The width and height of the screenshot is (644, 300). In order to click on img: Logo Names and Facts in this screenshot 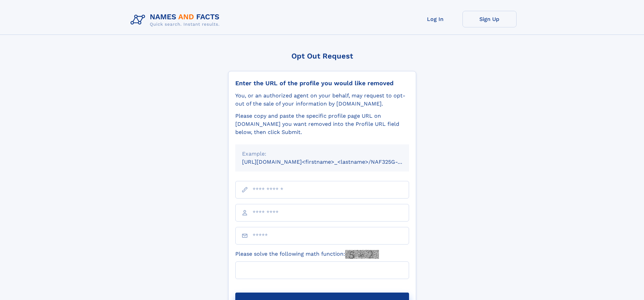, I will do `click(177, 20)`.